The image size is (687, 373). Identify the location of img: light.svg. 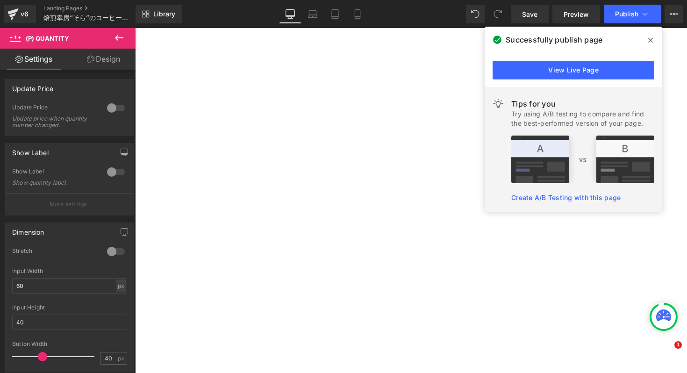
(498, 104).